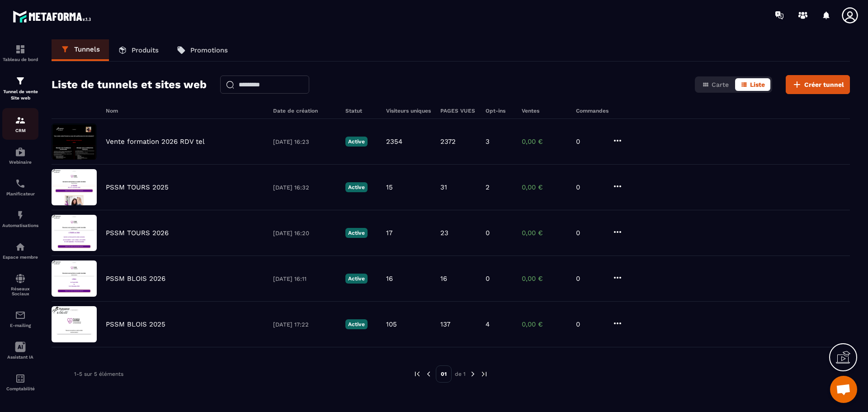  What do you see at coordinates (20, 219) in the screenshot?
I see `a: automationsautomationsAutomatisations` at bounding box center [20, 219].